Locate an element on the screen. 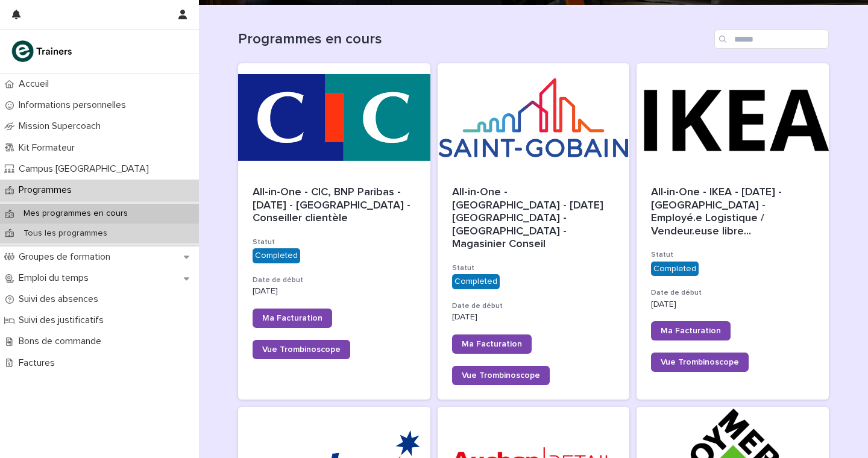 Image resolution: width=868 pixels, height=458 pixels. p: Kit Formateur is located at coordinates (49, 147).